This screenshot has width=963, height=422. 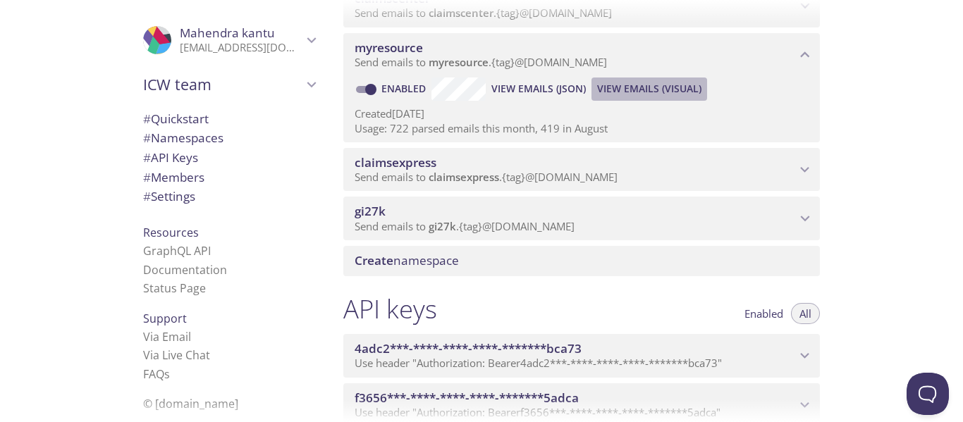 I want to click on a: Documentation, so click(x=185, y=270).